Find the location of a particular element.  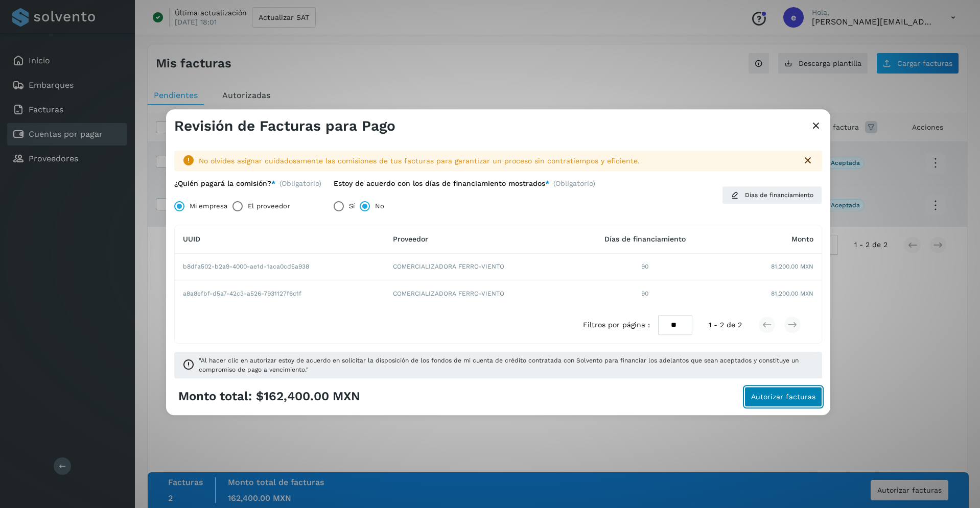

label: Sí is located at coordinates (351, 207).